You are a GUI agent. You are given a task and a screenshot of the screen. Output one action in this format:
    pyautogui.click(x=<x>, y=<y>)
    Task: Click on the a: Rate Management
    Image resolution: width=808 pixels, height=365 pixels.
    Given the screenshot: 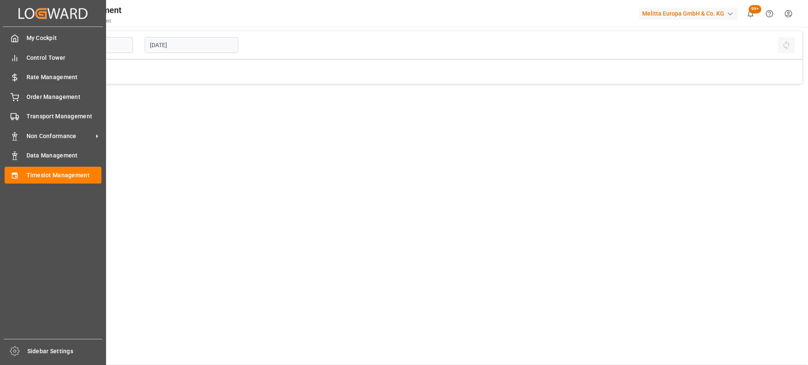 What is the action you would take?
    pyautogui.click(x=53, y=77)
    